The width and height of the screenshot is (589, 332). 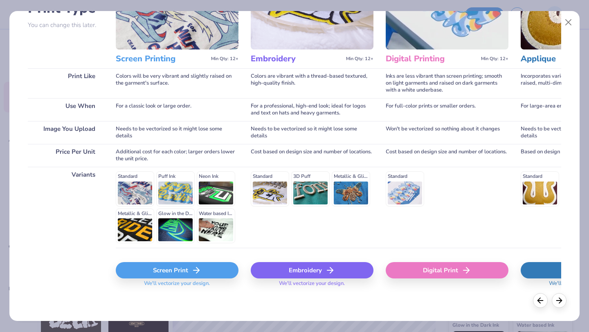 I want to click on div: Use When, so click(x=65, y=110).